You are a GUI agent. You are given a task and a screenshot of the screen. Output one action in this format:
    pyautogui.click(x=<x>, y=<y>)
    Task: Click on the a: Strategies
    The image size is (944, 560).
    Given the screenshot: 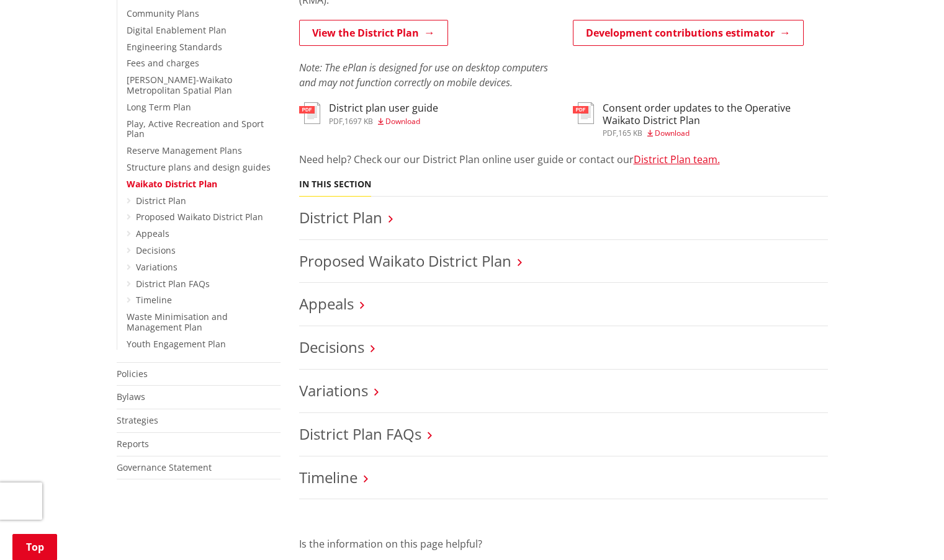 What is the action you would take?
    pyautogui.click(x=137, y=420)
    